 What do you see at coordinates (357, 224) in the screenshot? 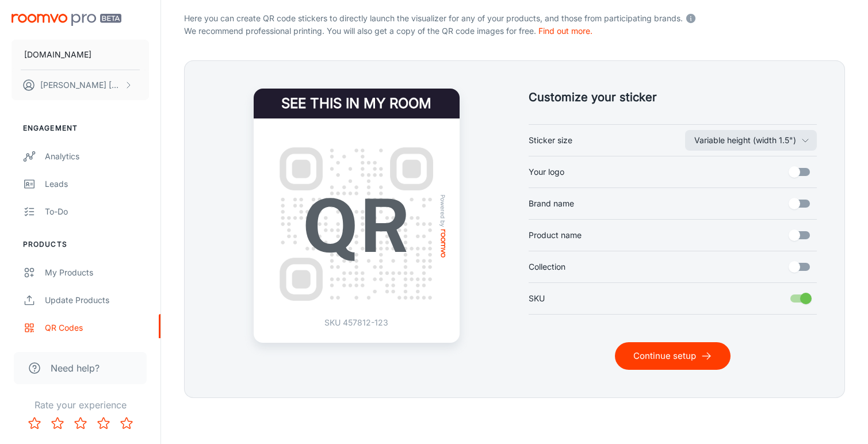
I see `img: QR Code Example` at bounding box center [357, 224].